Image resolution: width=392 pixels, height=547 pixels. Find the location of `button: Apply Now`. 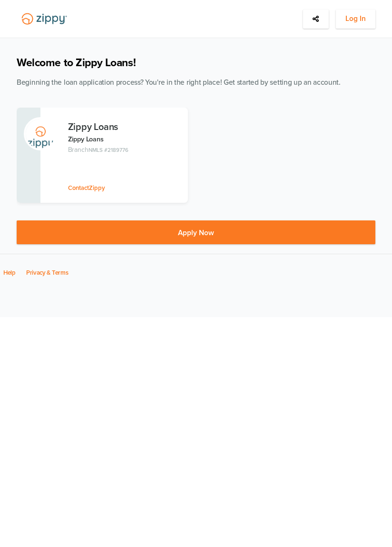

button: Apply Now is located at coordinates (196, 233).